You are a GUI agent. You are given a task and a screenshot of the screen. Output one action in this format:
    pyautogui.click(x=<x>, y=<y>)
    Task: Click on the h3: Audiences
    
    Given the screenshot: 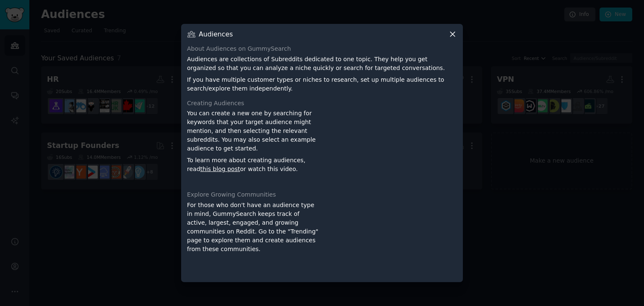 What is the action you would take?
    pyautogui.click(x=215, y=34)
    